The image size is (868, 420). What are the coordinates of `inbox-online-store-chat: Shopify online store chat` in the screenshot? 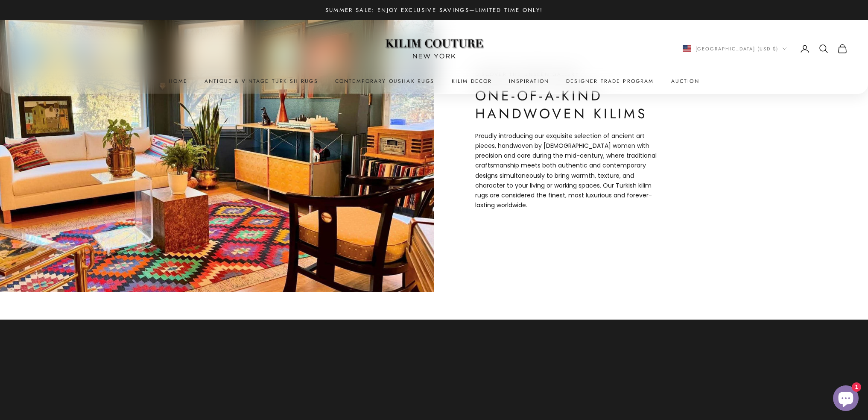 It's located at (846, 399).